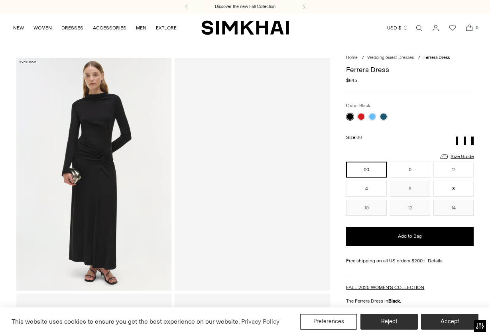 The height and width of the screenshot is (336, 490). Describe the element at coordinates (166, 28) in the screenshot. I see `a: EXPLORE` at that location.